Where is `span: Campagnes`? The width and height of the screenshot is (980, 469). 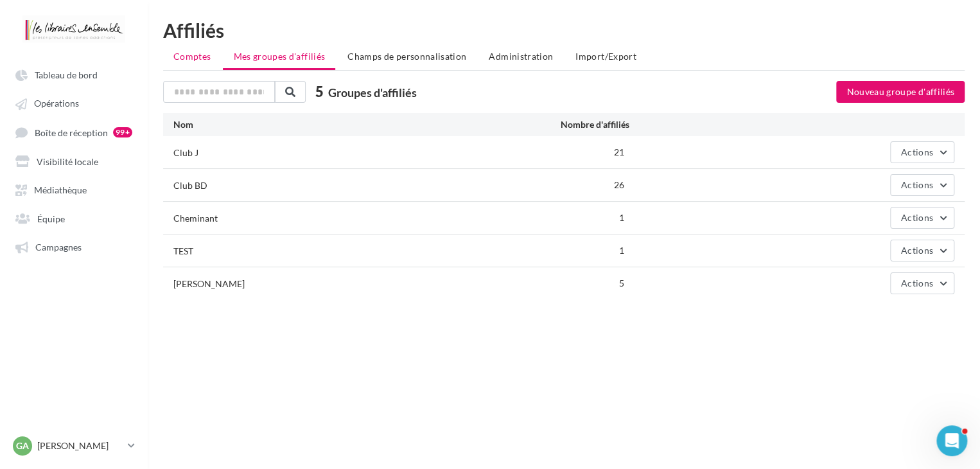
span: Campagnes is located at coordinates (59, 247).